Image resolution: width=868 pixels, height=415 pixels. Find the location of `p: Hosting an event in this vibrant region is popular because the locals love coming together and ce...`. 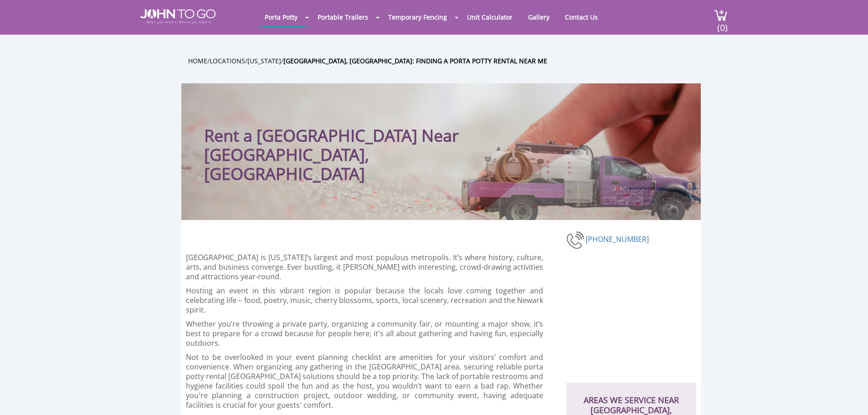

p: Hosting an event in this vibrant region is popular because the locals love coming together and ce... is located at coordinates (365, 301).